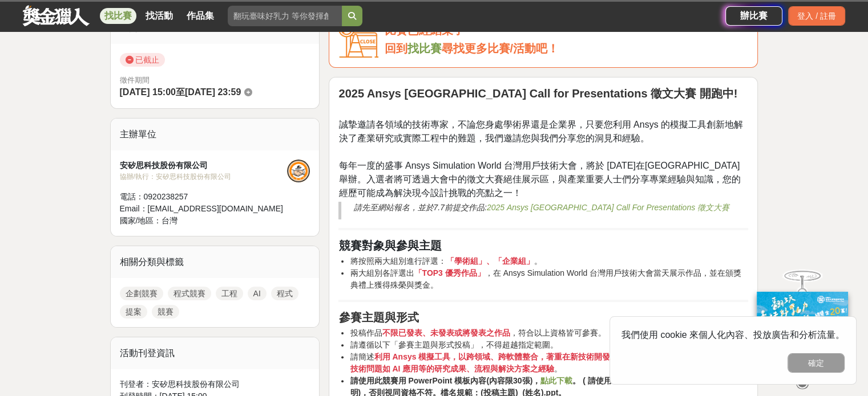 The image size is (868, 396). What do you see at coordinates (135, 80) in the screenshot?
I see `span: 徵件期間` at bounding box center [135, 80].